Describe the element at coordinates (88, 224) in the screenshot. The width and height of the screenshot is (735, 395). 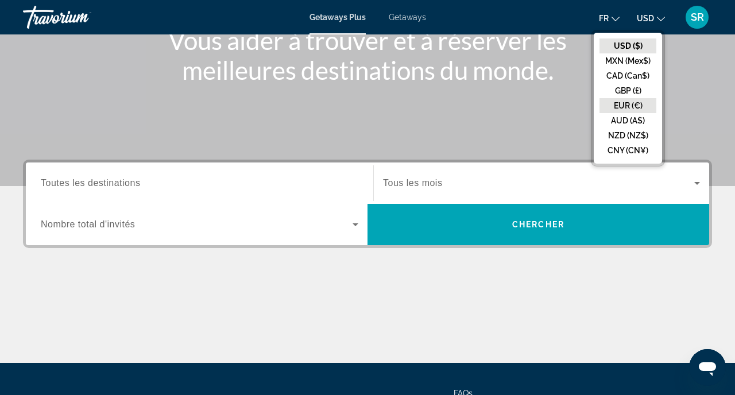
I see `span: Nombre total d'invités` at that location.